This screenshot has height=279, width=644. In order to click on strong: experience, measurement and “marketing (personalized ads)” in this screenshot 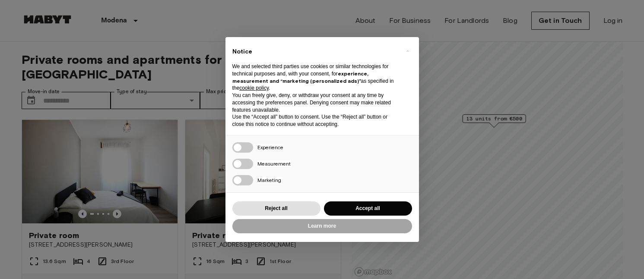, I will do `click(300, 77)`.